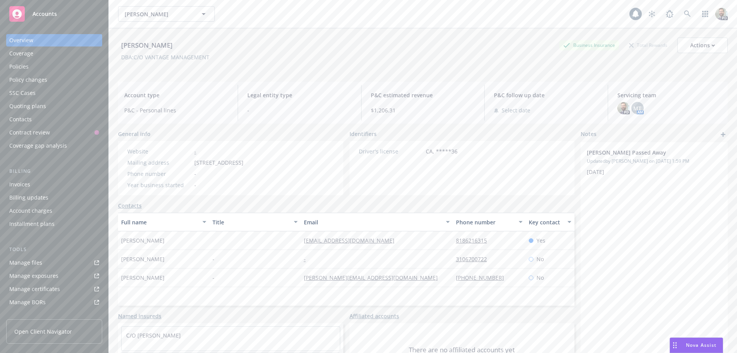 This screenshot has width=737, height=353. What do you see at coordinates (374, 315) in the screenshot?
I see `a: Affiliated accounts` at bounding box center [374, 315].